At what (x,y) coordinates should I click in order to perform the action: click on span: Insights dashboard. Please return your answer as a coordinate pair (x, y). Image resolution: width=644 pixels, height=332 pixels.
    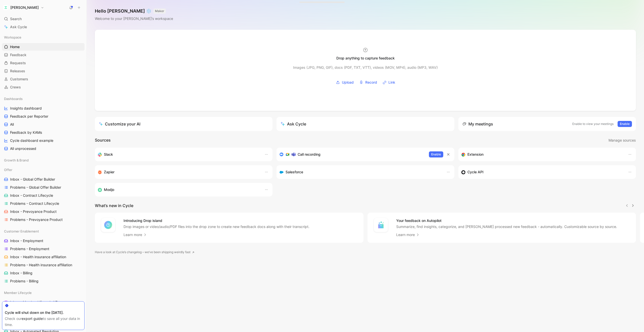
    Looking at the image, I should click on (26, 108).